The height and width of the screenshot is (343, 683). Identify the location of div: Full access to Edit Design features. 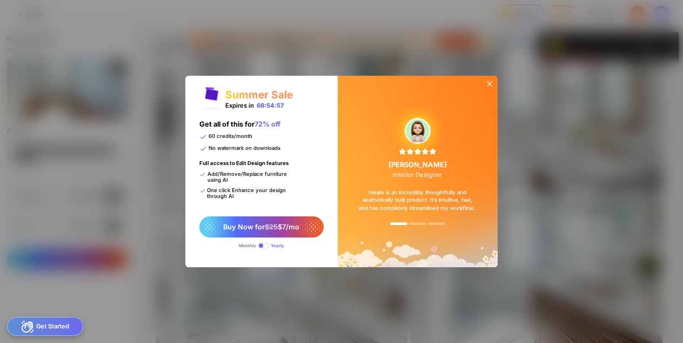
(244, 165).